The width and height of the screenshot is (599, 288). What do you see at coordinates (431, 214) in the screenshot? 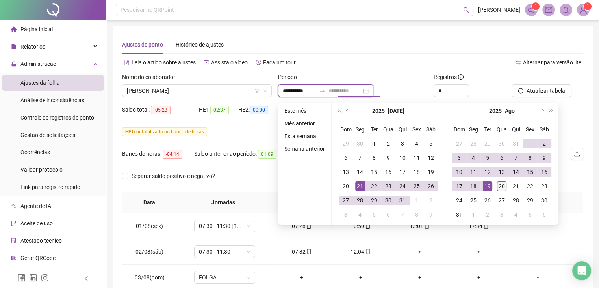
I see `td: 2025-08-09` at bounding box center [431, 214].